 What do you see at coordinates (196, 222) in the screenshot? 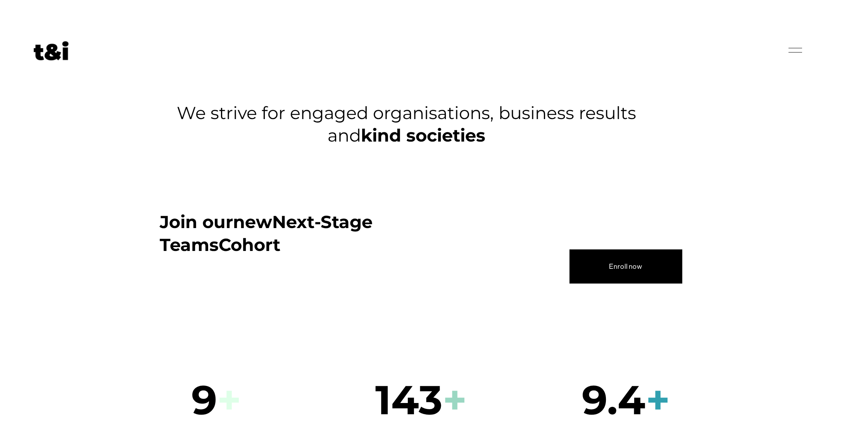
I see `strong: Join our` at bounding box center [196, 222].